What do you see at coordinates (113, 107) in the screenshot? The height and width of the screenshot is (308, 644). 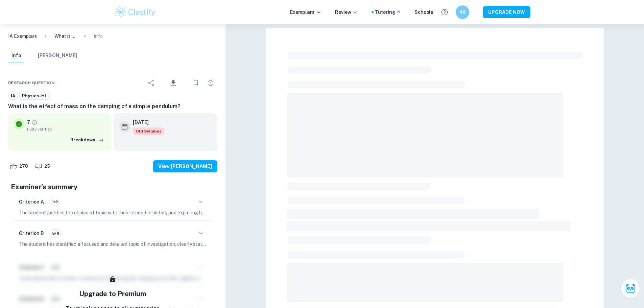 I see `h6: What is the effect of mass on the damping of a simple pendulum?` at bounding box center [113, 107].